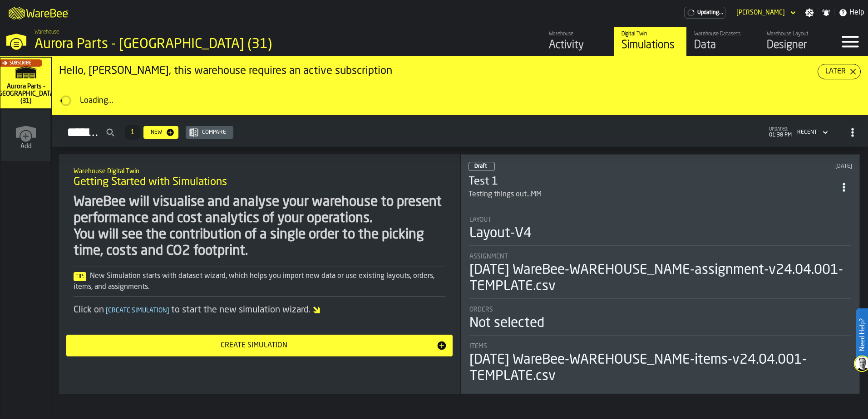 This screenshot has height=419, width=868. What do you see at coordinates (856, 12) in the screenshot?
I see `span: Help` at bounding box center [856, 12].